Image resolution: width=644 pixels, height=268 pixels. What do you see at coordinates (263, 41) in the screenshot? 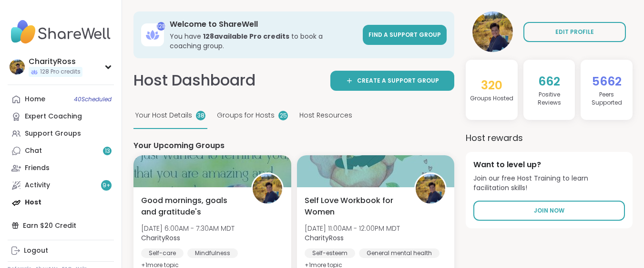
I see `h3: You have to book a coaching group.` at bounding box center [263, 41].